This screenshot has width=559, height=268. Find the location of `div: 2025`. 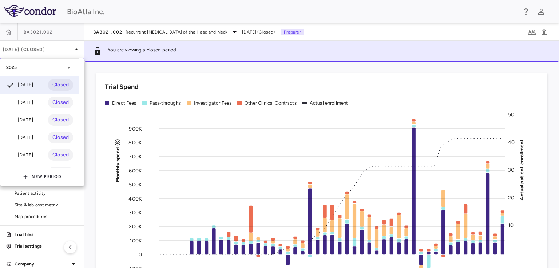

div: 2025 is located at coordinates (40, 67).